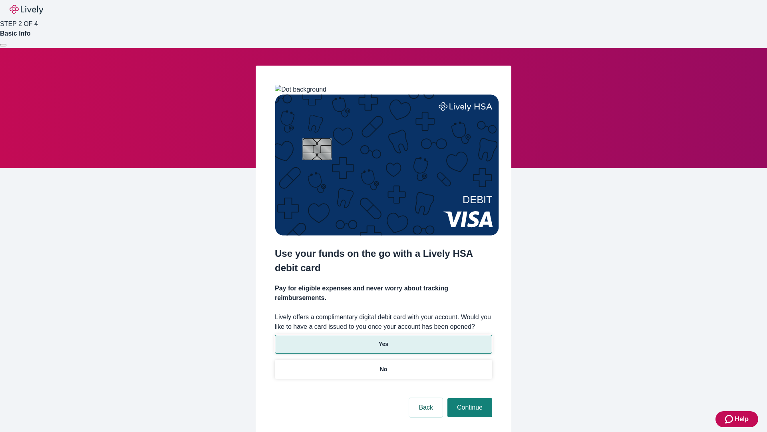  I want to click on button: Continue, so click(470, 407).